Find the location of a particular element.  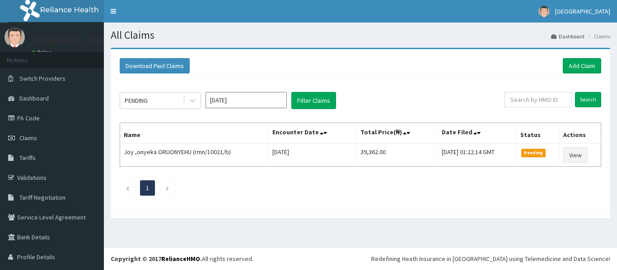

a: Page 1 is your current page is located at coordinates (147, 188).